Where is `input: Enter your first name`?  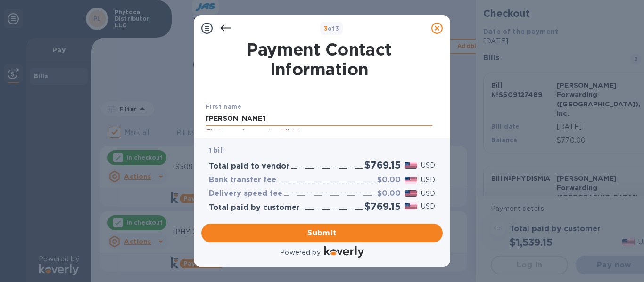
input: Enter your first name is located at coordinates (319, 119).